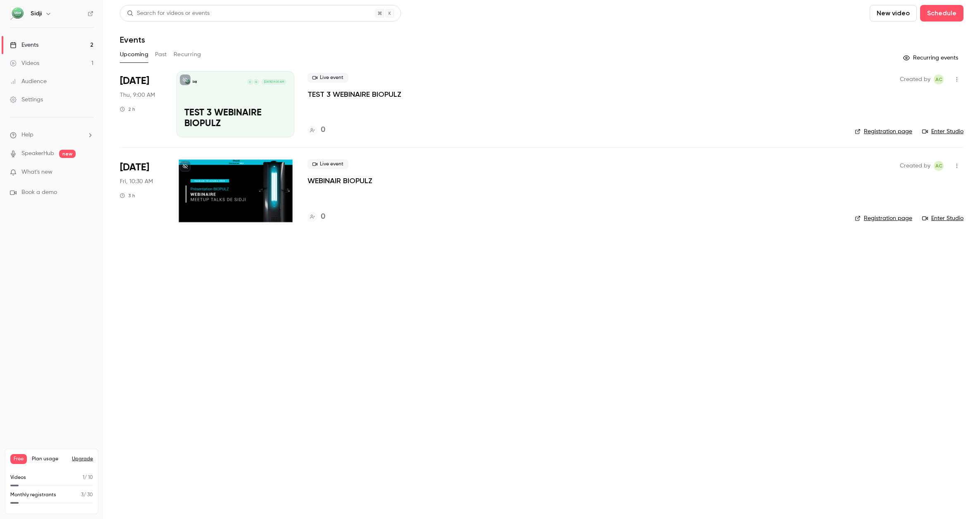 This screenshot has height=519, width=980. I want to click on img: Sidji, so click(17, 13).